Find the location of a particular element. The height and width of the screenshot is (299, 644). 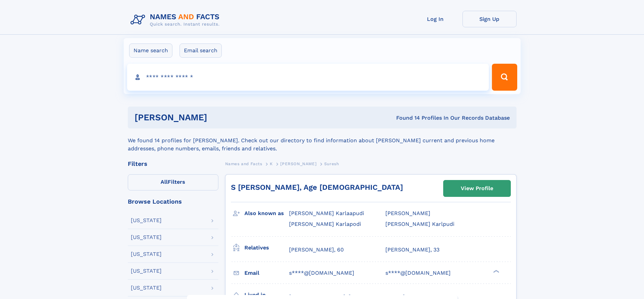

a: Names and Facts is located at coordinates (244, 163).